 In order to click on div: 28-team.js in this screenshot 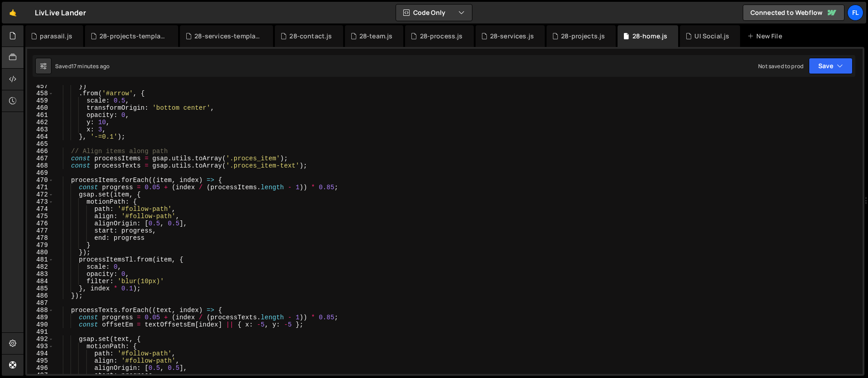, I will do `click(376, 37)`.